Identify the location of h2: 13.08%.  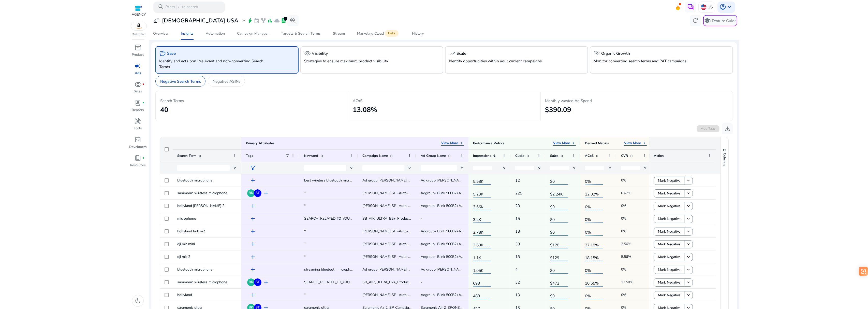
(445, 110).